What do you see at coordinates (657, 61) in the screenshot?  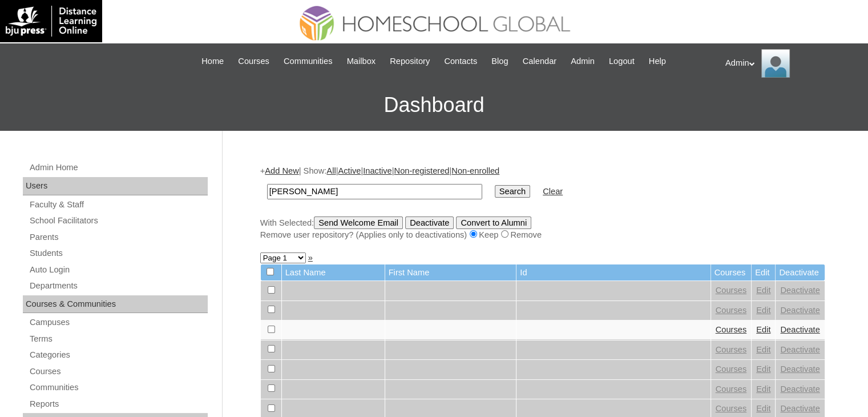 I see `span: Help` at bounding box center [657, 61].